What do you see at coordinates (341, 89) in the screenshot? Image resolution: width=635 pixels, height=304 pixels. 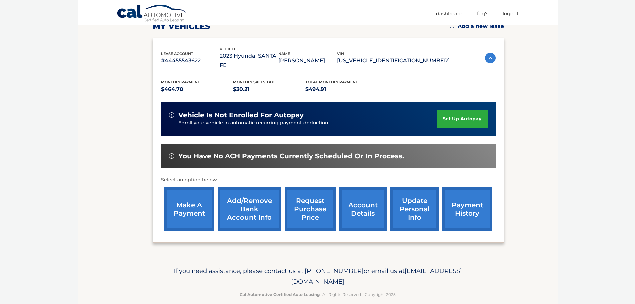 I see `p: $494.91` at bounding box center [341, 89].